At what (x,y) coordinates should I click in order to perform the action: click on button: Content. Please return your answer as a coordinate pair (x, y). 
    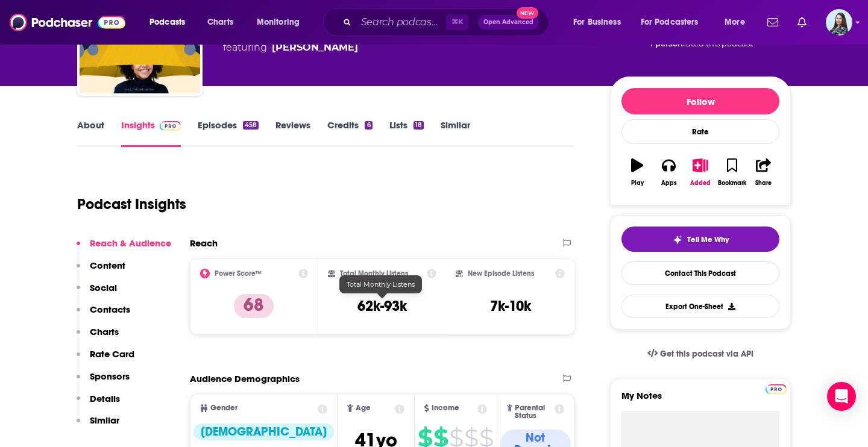
    Looking at the image, I should click on (101, 271).